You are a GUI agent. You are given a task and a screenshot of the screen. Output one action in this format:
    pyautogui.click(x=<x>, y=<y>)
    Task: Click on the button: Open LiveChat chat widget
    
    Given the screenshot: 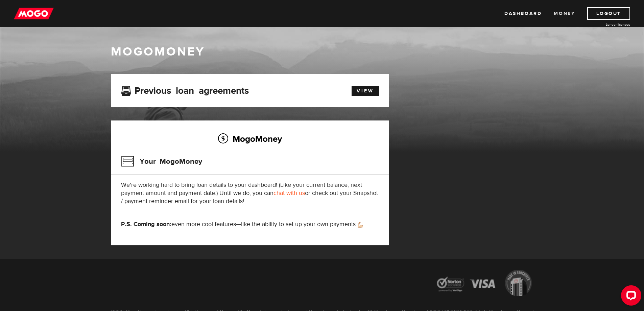 What is the action you would take?
    pyautogui.click(x=15, y=13)
    